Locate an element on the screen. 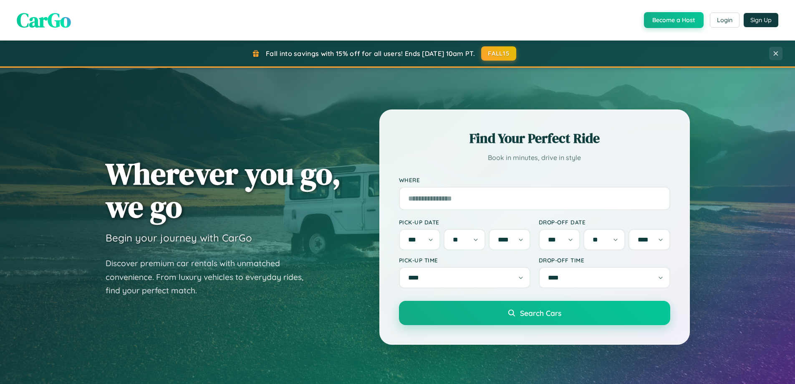 The width and height of the screenshot is (795, 384). p: Discover premium car rentals with unmatched convenience. From luxury vehicles to everyday rides, ... is located at coordinates (210, 277).